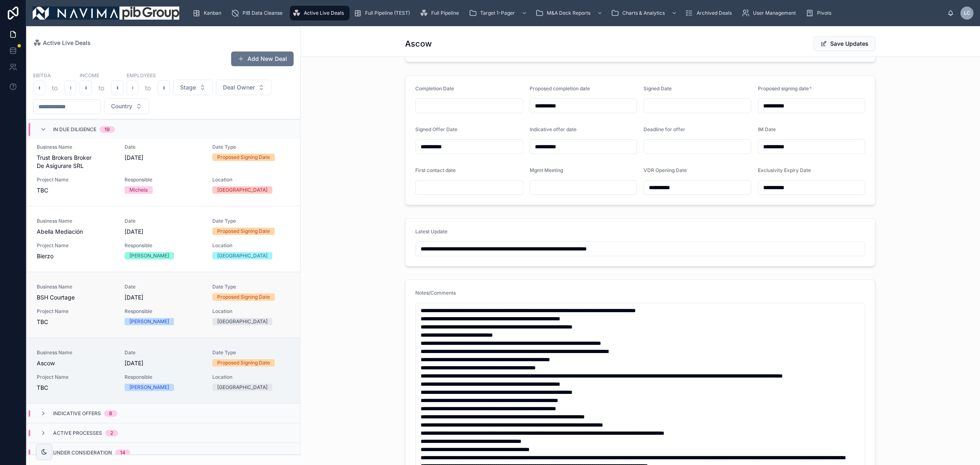 This screenshot has height=465, width=980. What do you see at coordinates (61, 43) in the screenshot?
I see `a: Active Live Deals` at bounding box center [61, 43].